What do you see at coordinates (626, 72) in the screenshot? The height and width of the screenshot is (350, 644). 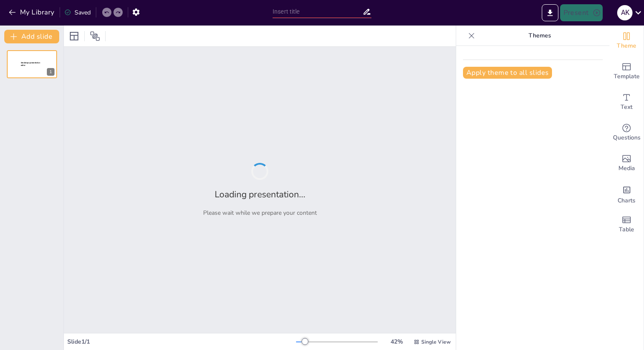 I see `div: Add ready made slides` at bounding box center [626, 72].